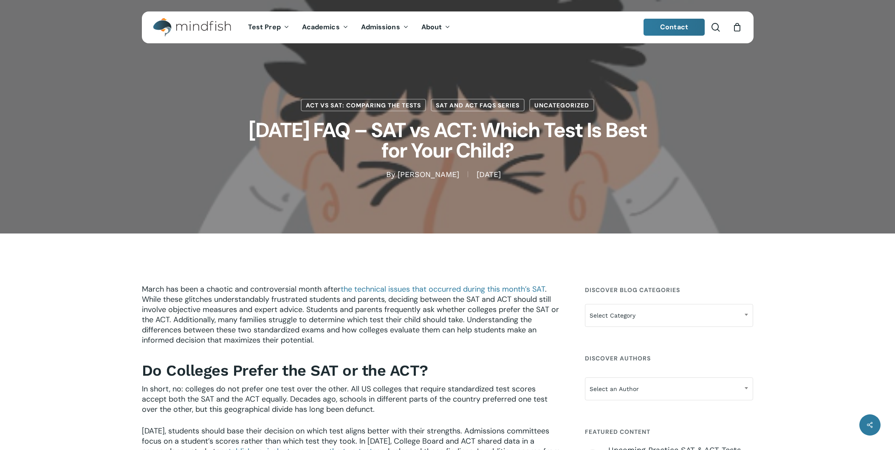 Image resolution: width=895 pixels, height=450 pixels. I want to click on span: In short, no: colleges do not prefer one test over the other. All US colleges that require standa..., so click(344, 399).